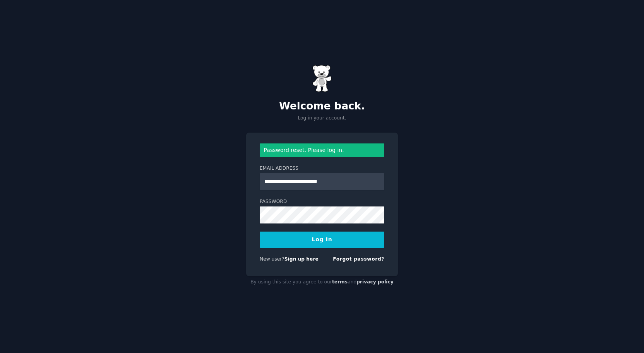 Image resolution: width=644 pixels, height=353 pixels. Describe the element at coordinates (358, 259) in the screenshot. I see `a: Forgot password?` at that location.